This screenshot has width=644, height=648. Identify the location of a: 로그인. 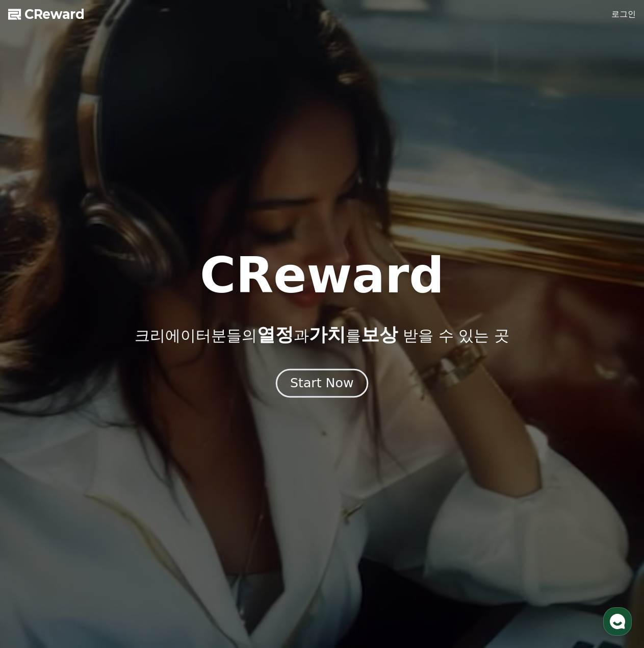
(623, 14).